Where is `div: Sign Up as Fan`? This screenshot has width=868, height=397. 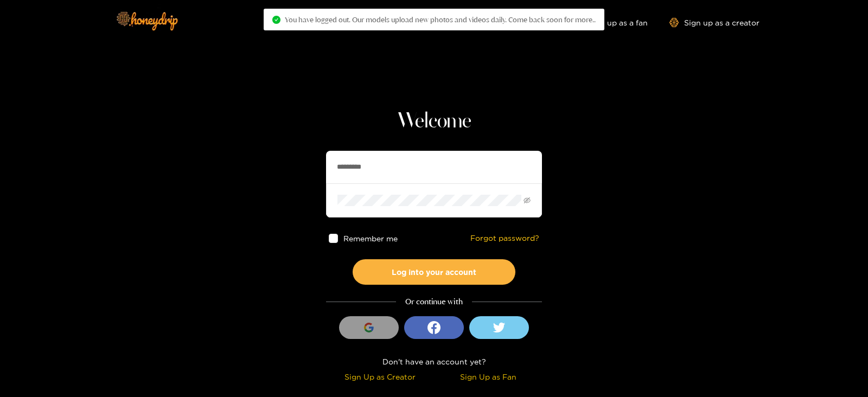
div: Sign Up as Fan is located at coordinates (488, 376).